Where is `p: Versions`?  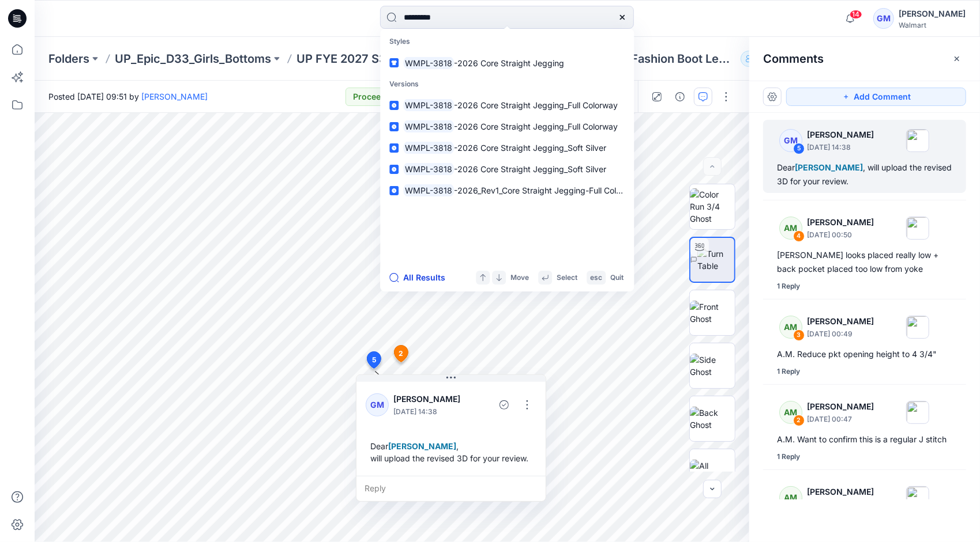
p: Versions is located at coordinates (507, 84).